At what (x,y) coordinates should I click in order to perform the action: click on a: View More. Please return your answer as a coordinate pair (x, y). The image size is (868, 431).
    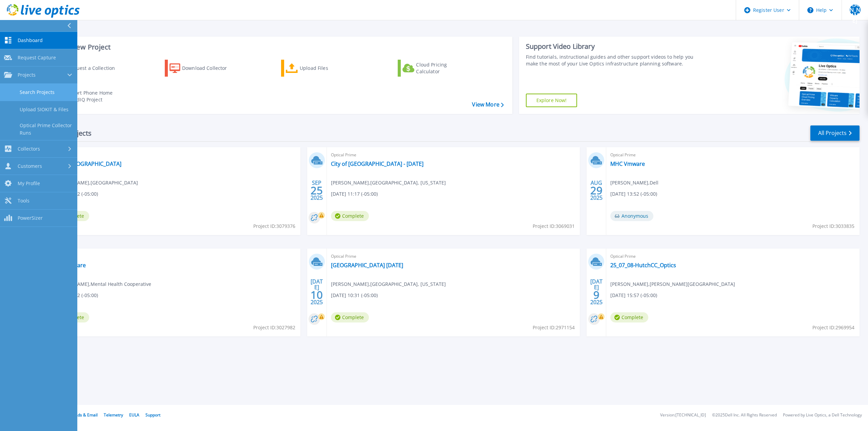
    Looking at the image, I should click on (488, 104).